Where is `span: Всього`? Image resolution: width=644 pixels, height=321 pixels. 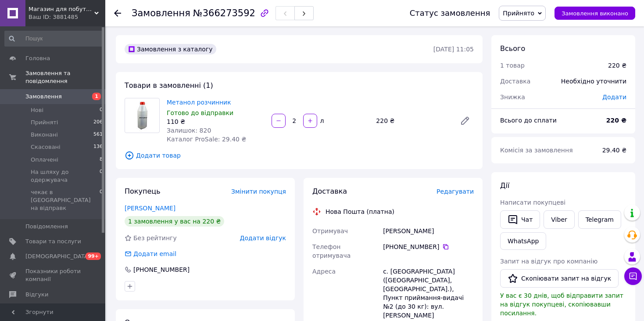
span: Всього is located at coordinates (512, 48).